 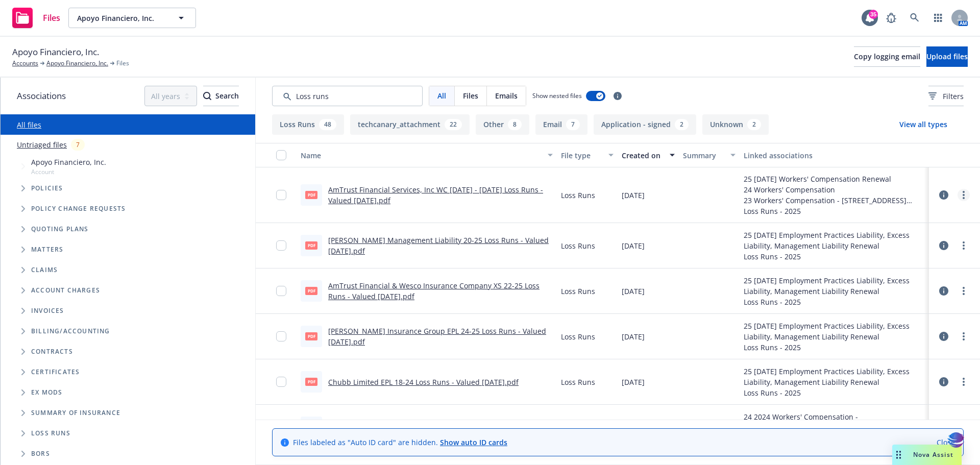 What do you see at coordinates (410, 124) in the screenshot?
I see `button: techcanary_attachment` at bounding box center [410, 124].